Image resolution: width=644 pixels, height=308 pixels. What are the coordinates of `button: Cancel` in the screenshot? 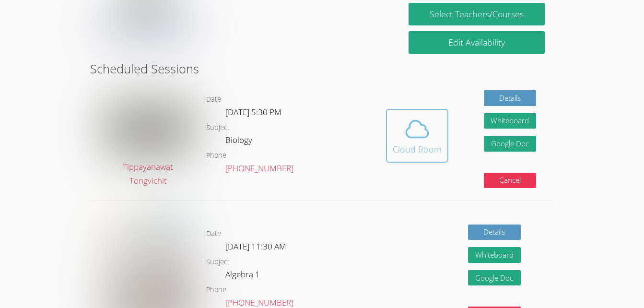 It's located at (510, 181).